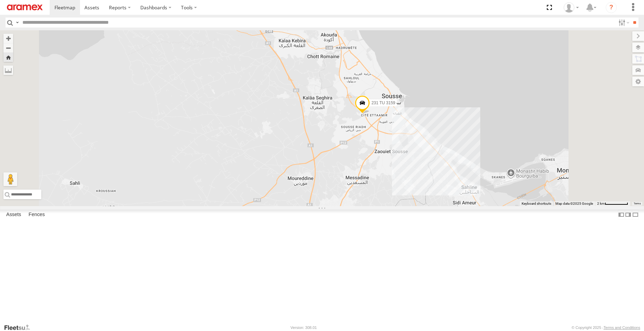  Describe the element at coordinates (606, 328) in the screenshot. I see `div: © Copyright 2025 -` at that location.